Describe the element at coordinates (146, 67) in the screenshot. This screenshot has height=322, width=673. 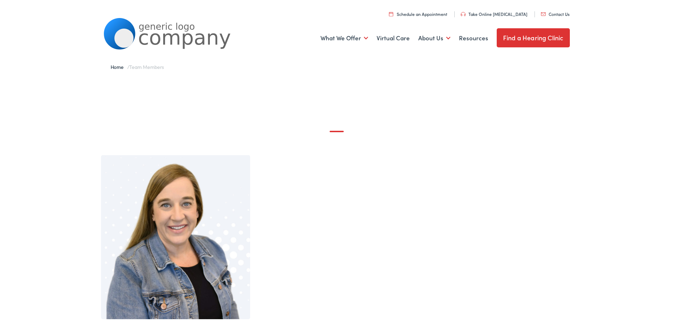
I see `span: Team Members` at that location.